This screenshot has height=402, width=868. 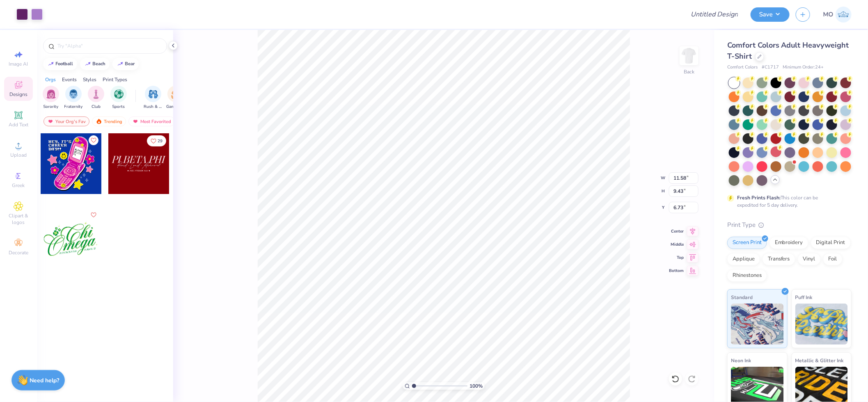 What do you see at coordinates (109, 46) in the screenshot?
I see `input: Try "Alpha"` at bounding box center [109, 46].